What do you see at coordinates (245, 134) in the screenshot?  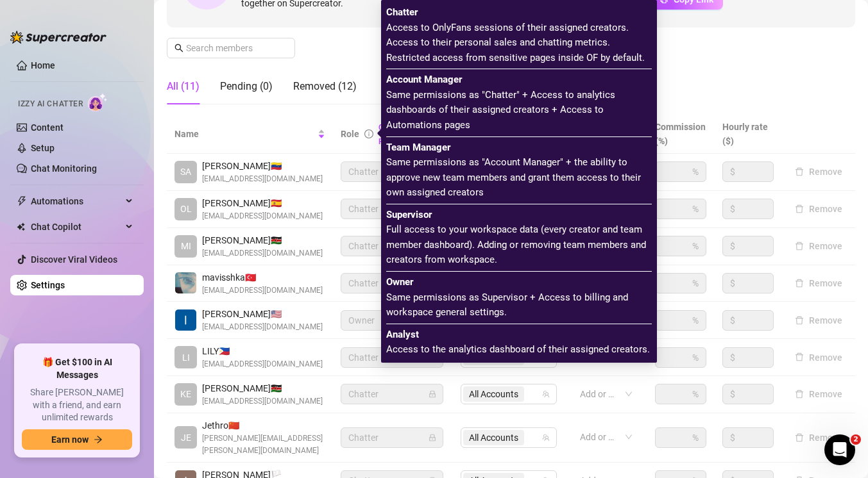 I see `span: Name` at bounding box center [245, 134].